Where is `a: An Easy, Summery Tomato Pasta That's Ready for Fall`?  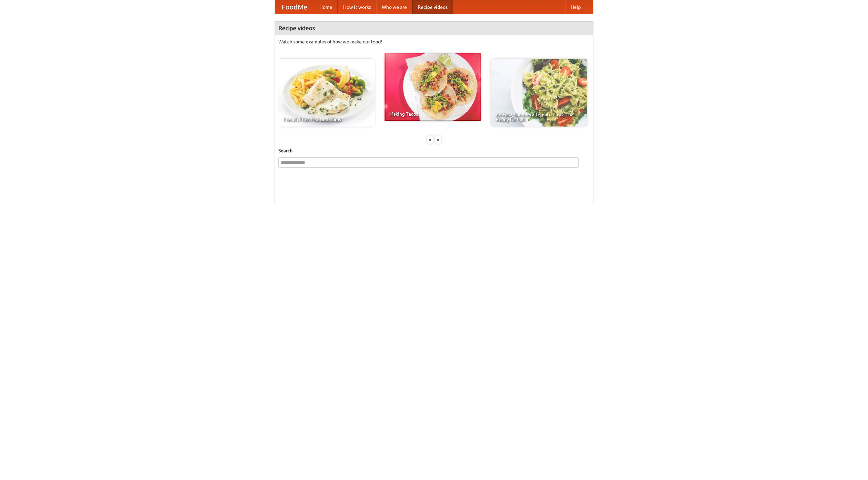
a: An Easy, Summery Tomato Pasta That's Ready for Fall is located at coordinates (539, 93).